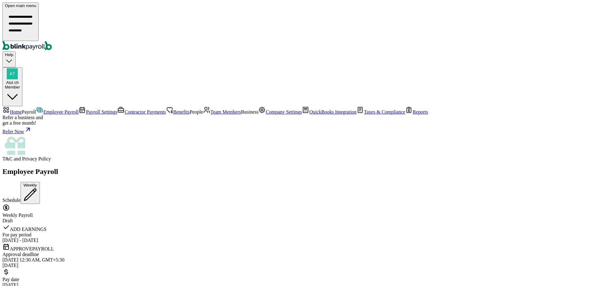 The image size is (589, 286). What do you see at coordinates (294, 120) in the screenshot?
I see `div: Refer a business and get a free month!` at bounding box center [294, 120].